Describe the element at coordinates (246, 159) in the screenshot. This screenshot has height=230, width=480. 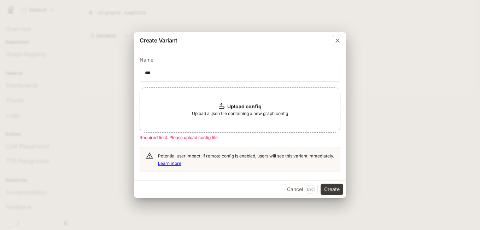
I see `span: Potential user impact: If remote config is enabled, users will see this variant immediately.` at that location.